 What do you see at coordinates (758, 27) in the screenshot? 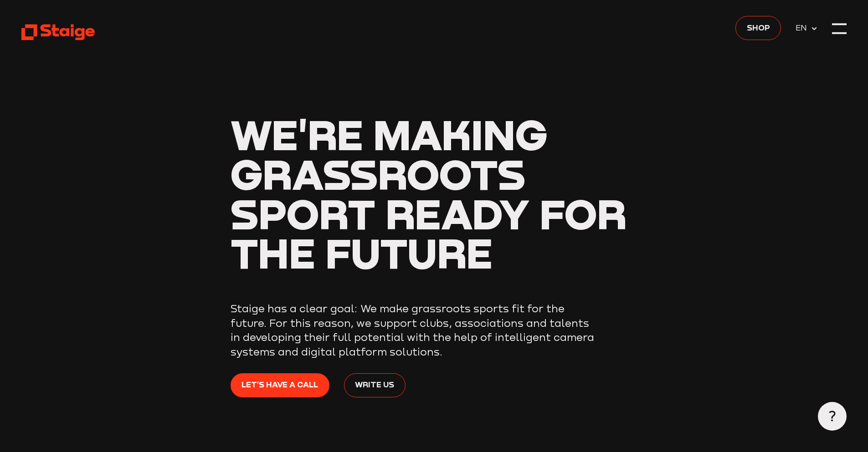
I see `span: Shop` at bounding box center [758, 27].